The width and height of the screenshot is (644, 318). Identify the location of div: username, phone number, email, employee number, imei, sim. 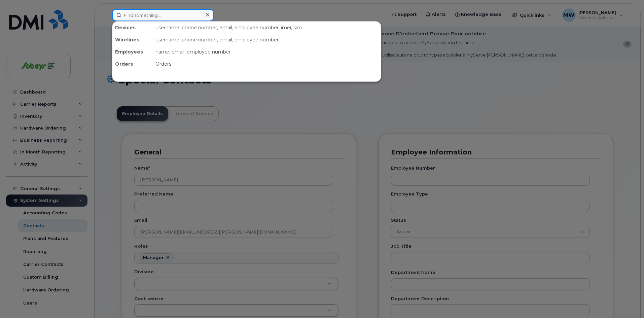
(267, 28).